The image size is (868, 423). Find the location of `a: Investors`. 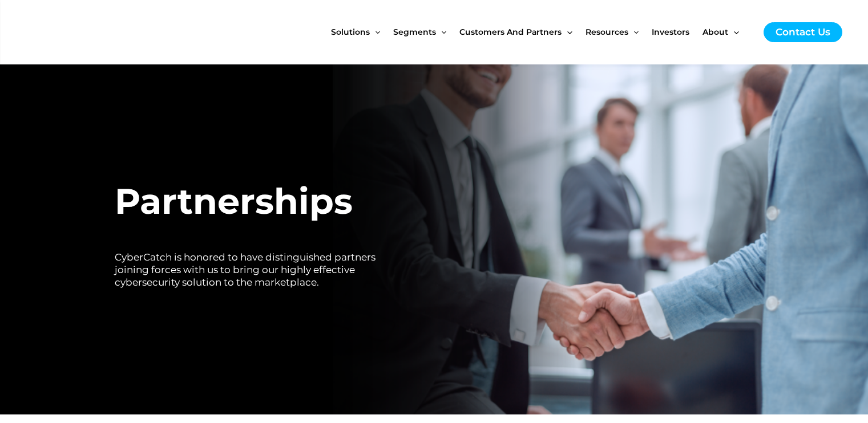

a: Investors is located at coordinates (677, 32).